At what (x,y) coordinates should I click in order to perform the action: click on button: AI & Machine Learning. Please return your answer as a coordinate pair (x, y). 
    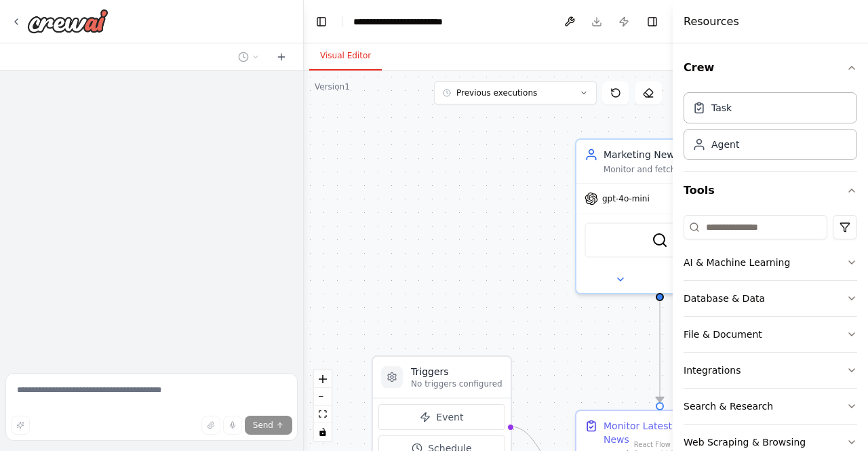
    Looking at the image, I should click on (771, 263).